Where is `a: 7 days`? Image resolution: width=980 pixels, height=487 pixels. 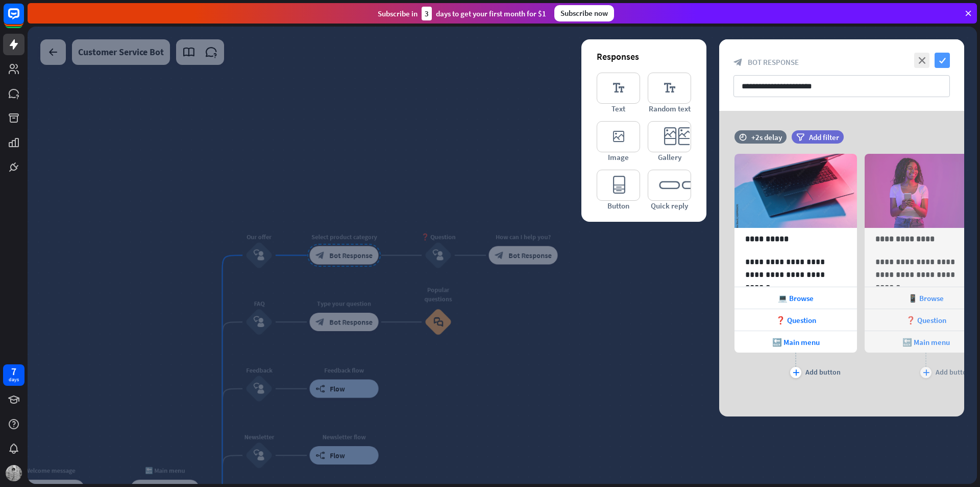 a: 7 days is located at coordinates (14, 375).